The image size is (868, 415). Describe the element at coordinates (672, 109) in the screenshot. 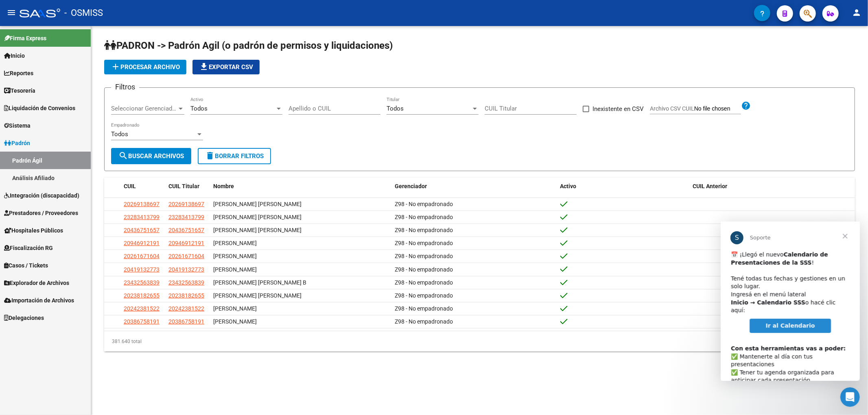

I see `span: Archivo CSV CUIL` at that location.